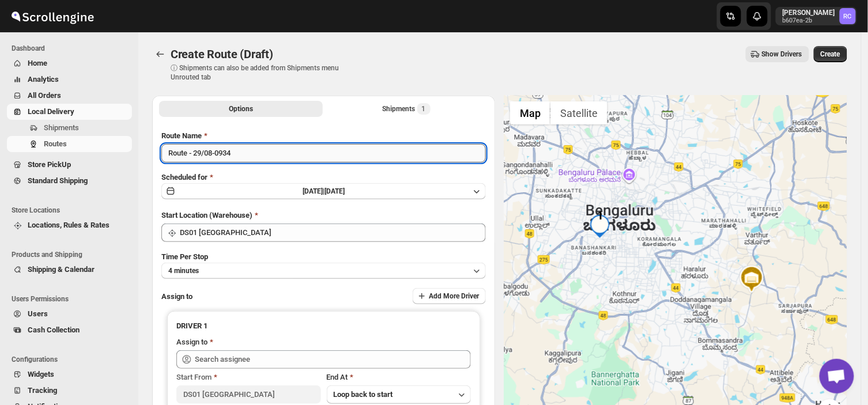  Describe the element at coordinates (333, 360) in the screenshot. I see `input: Search assignee` at that location.